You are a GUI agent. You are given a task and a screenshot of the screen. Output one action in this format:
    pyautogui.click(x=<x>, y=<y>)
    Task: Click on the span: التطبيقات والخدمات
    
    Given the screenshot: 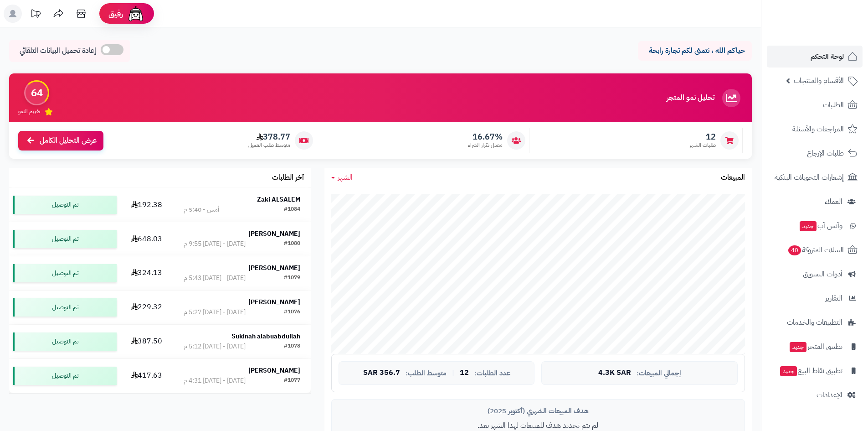 What is the action you would take?
    pyautogui.click(x=815, y=322)
    